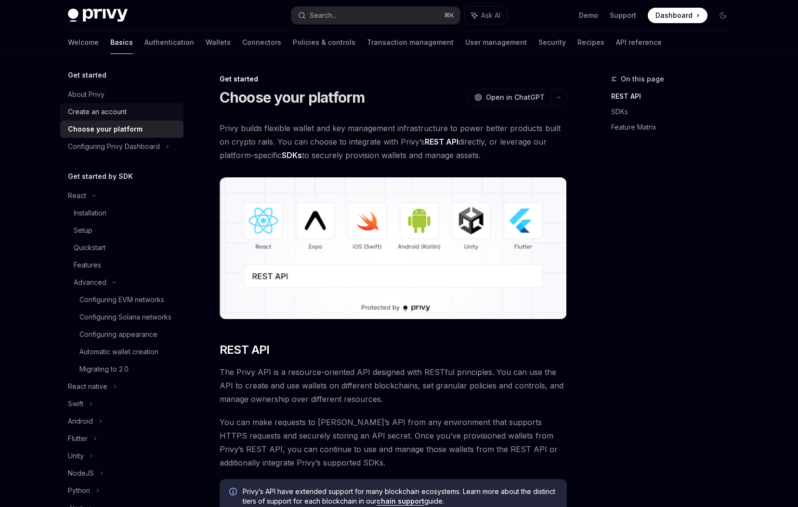 The width and height of the screenshot is (798, 507). What do you see at coordinates (169, 42) in the screenshot?
I see `a: Authentication` at bounding box center [169, 42].